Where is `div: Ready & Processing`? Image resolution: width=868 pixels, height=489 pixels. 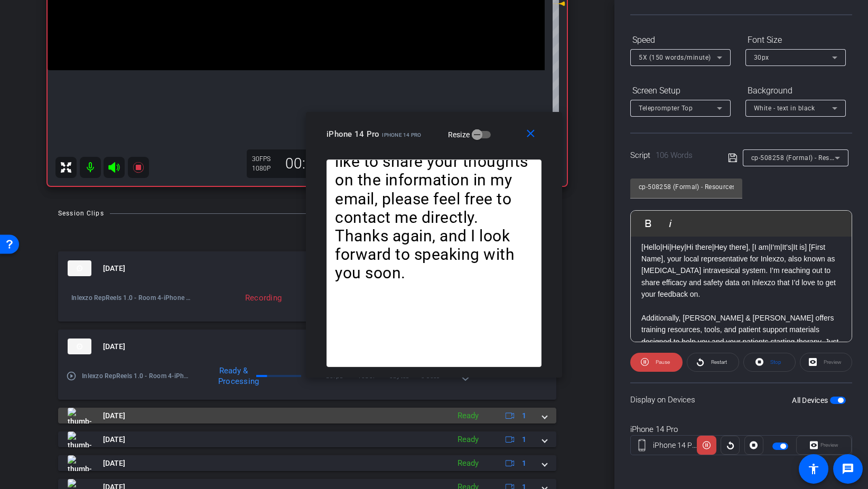
div: Ready & Processing is located at coordinates (233, 376).